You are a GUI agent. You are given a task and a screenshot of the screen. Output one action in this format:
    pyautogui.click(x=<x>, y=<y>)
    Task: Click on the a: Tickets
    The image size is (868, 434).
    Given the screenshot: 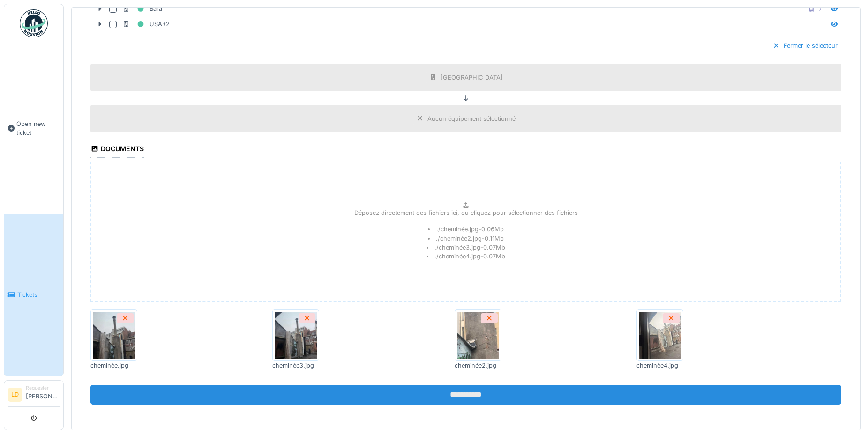 What is the action you would take?
    pyautogui.click(x=34, y=295)
    